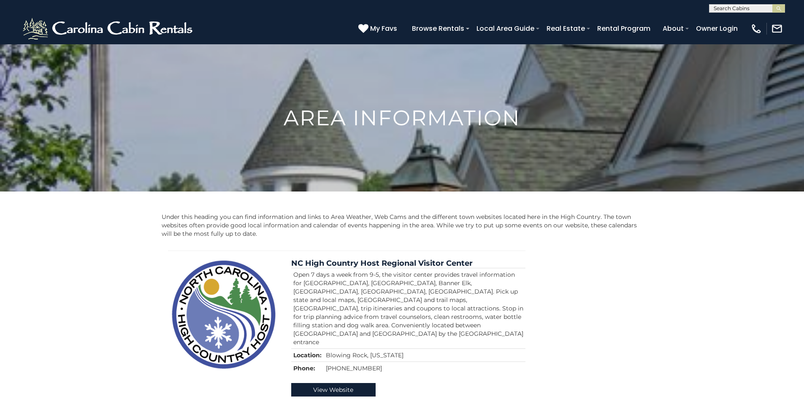 The image size is (804, 402). What do you see at coordinates (223, 314) in the screenshot?
I see `img: Boone Area Information` at bounding box center [223, 314].